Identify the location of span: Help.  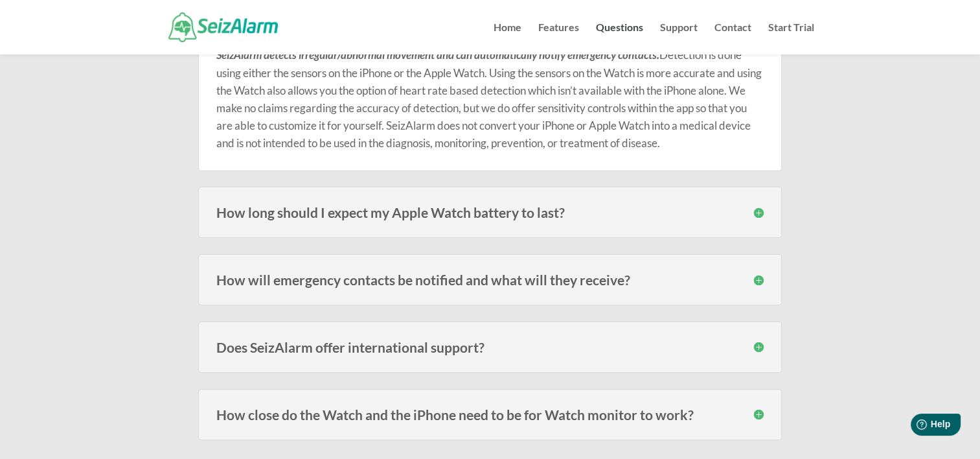
(75, 16).